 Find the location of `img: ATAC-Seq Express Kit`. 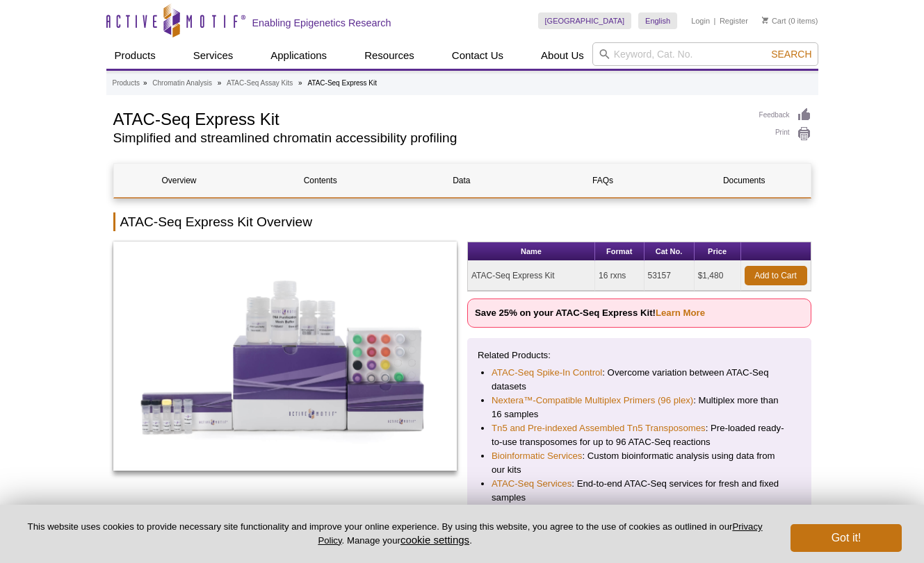

img: ATAC-Seq Express Kit is located at coordinates (285, 356).